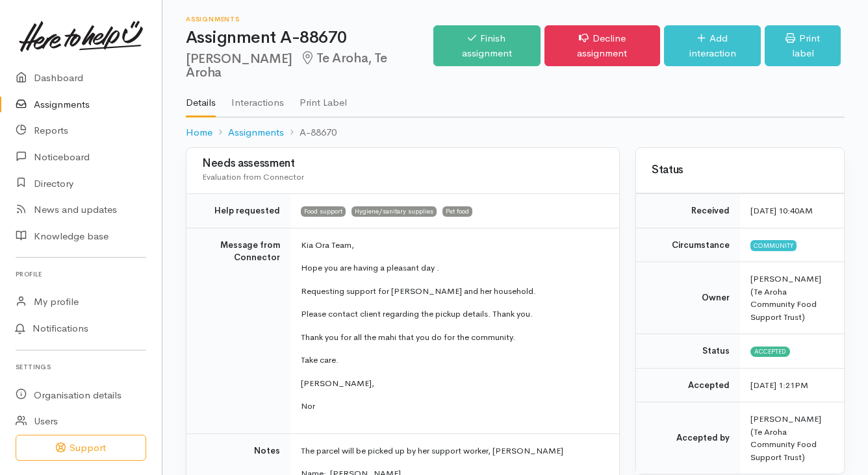 The height and width of the screenshot is (475, 868). What do you see at coordinates (81, 367) in the screenshot?
I see `h6: Settings` at bounding box center [81, 367].